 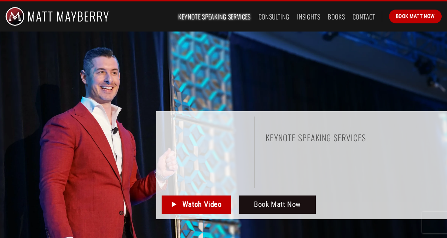 I want to click on img: Matt Mayberry, so click(x=57, y=16).